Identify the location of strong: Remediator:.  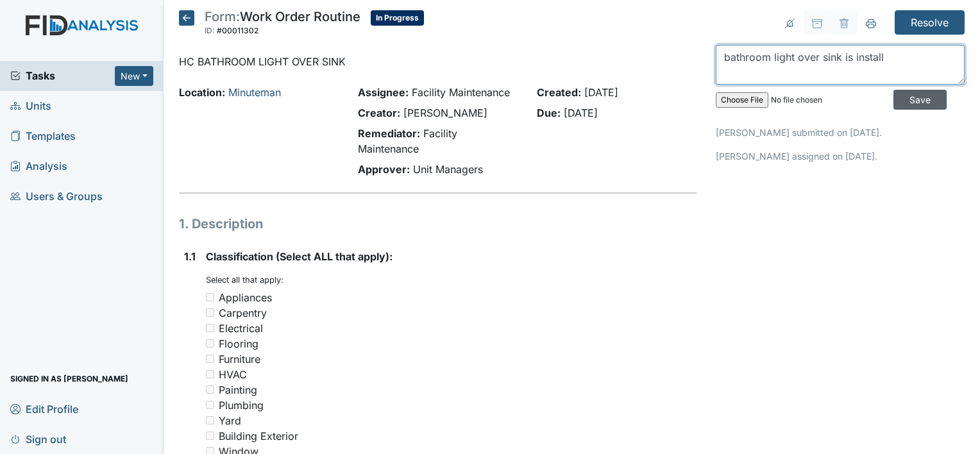
(389, 133).